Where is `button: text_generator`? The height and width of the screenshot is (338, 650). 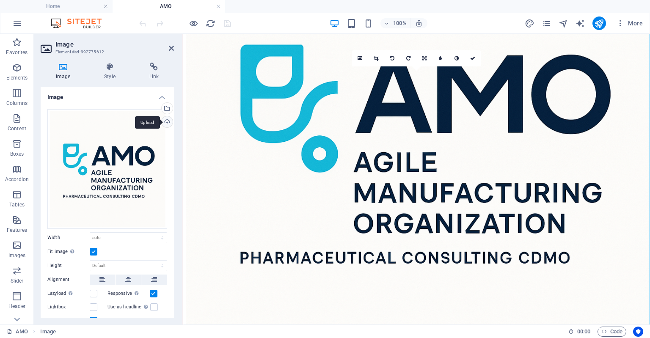 button: text_generator is located at coordinates (581, 23).